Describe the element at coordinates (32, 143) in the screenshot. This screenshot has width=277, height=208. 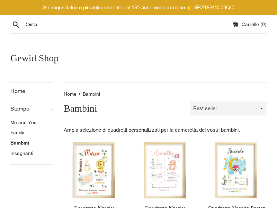
I see `a: Bambini` at that location.